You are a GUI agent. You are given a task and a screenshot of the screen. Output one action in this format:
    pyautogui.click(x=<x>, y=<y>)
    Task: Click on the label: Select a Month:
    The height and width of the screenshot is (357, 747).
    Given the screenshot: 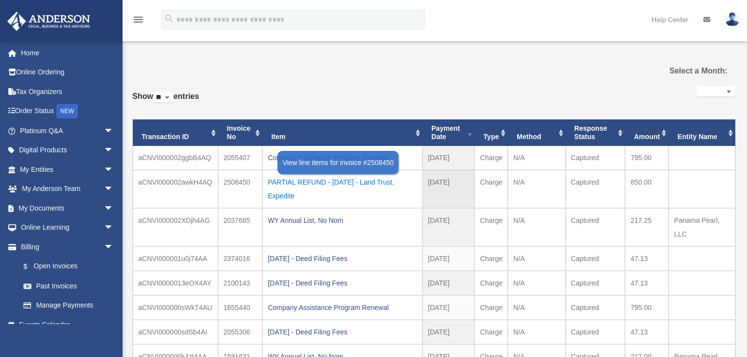 What is the action you would take?
    pyautogui.click(x=684, y=71)
    